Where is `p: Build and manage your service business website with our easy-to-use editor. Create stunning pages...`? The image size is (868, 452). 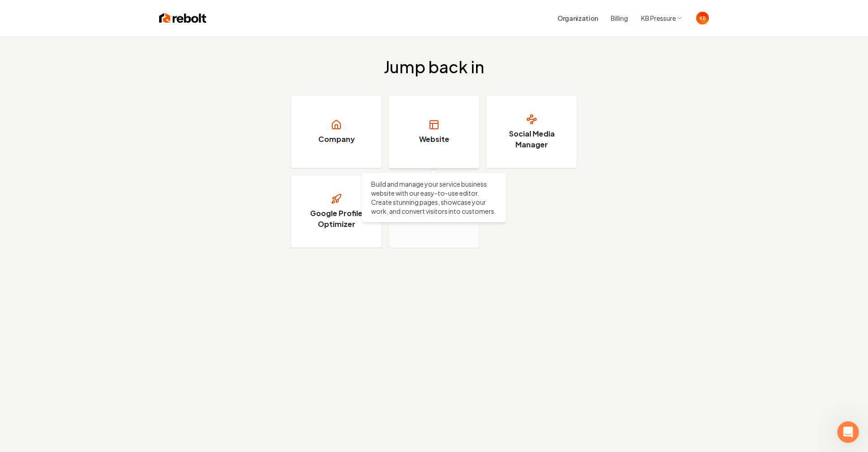 p: Build and manage your service business website with our easy-to-use editor. Create stunning pages... is located at coordinates (434, 198).